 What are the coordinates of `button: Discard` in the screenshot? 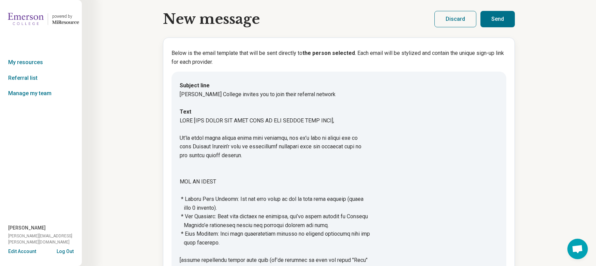 It's located at (455, 19).